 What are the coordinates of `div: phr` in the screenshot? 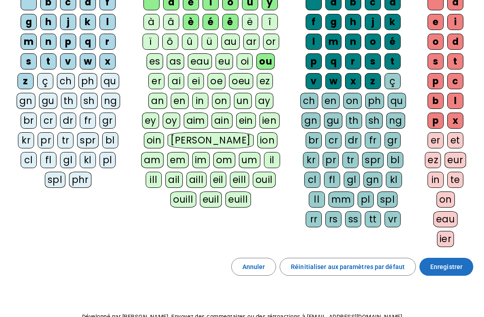 It's located at (80, 180).